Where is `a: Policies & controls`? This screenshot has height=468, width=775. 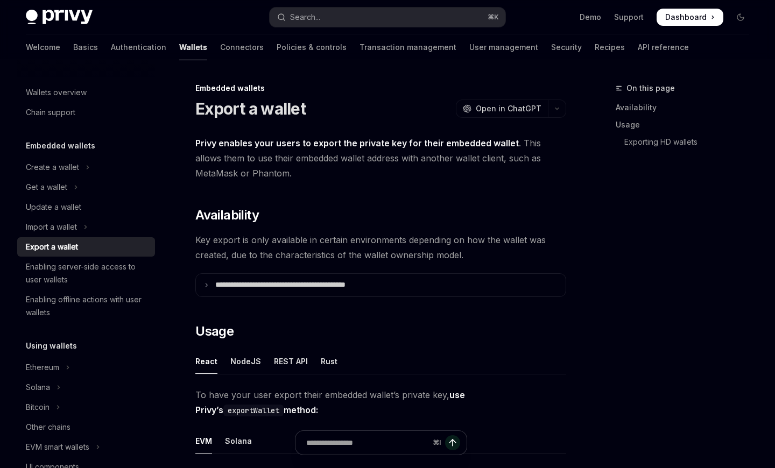
a: Policies & controls is located at coordinates (311, 47).